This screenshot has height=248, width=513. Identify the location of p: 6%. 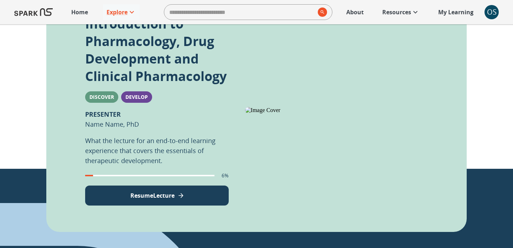
(225, 175).